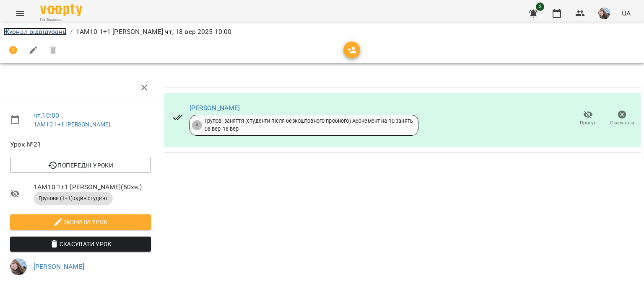 This screenshot has width=644, height=291. What do you see at coordinates (322, 32) in the screenshot?
I see `nav: breadcrumb` at bounding box center [322, 32].